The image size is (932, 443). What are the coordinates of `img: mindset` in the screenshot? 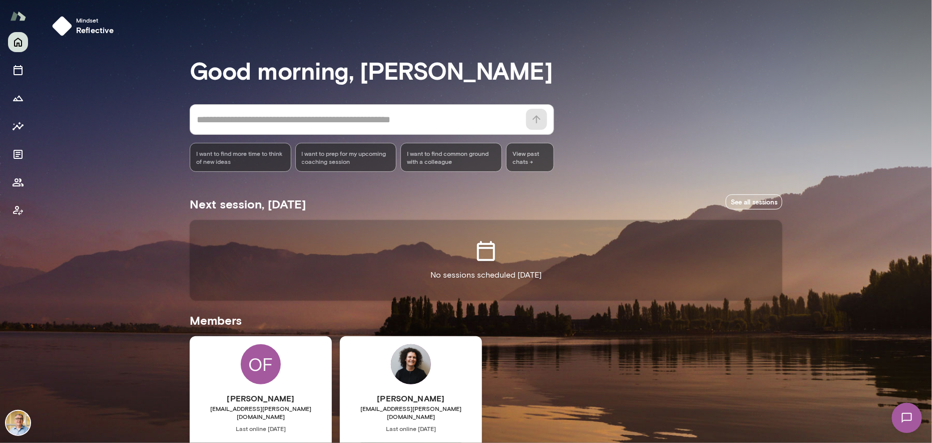 It's located at (62, 26).